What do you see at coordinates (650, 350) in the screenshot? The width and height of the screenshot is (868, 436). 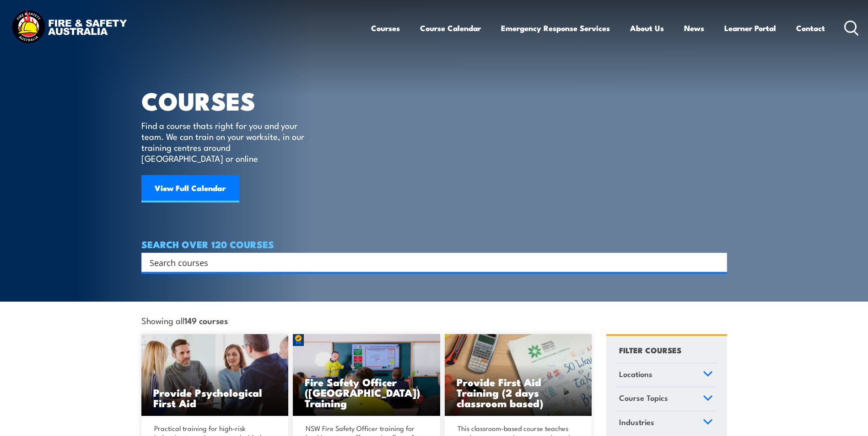 I see `h4: FILTER COURSES` at bounding box center [650, 350].